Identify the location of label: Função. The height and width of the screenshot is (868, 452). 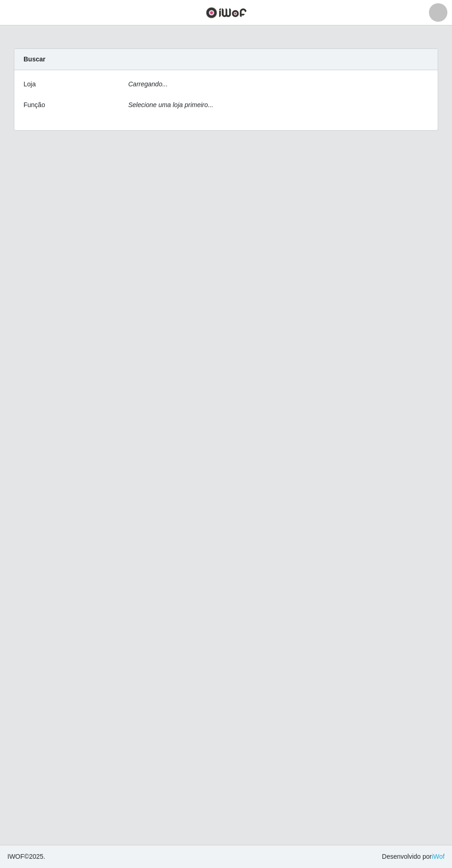
(34, 105).